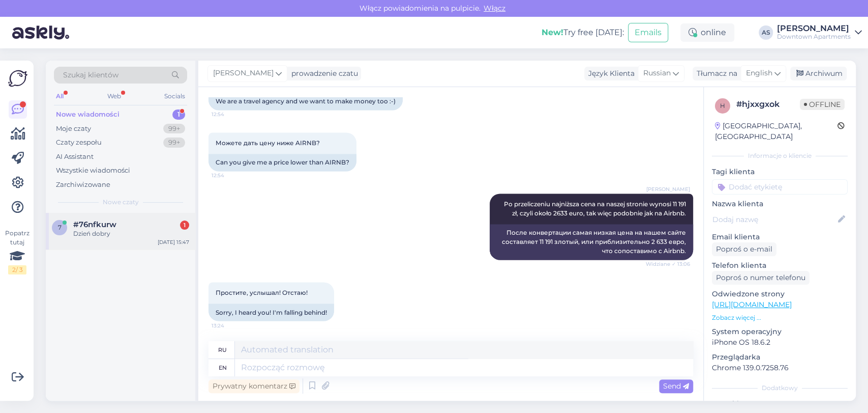  I want to click on div: Język Klienta, so click(609, 73).